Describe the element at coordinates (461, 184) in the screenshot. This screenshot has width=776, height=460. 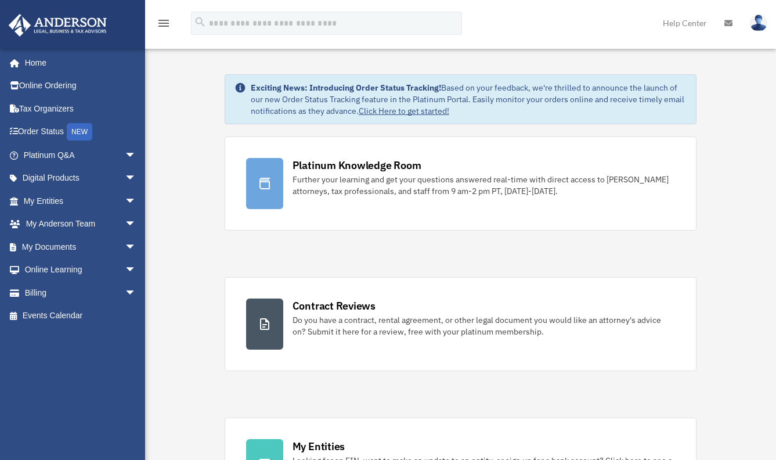
I see `a: Platinum Knowledge Room Further your learning and get your questions answered real-time with dire...` at that location.